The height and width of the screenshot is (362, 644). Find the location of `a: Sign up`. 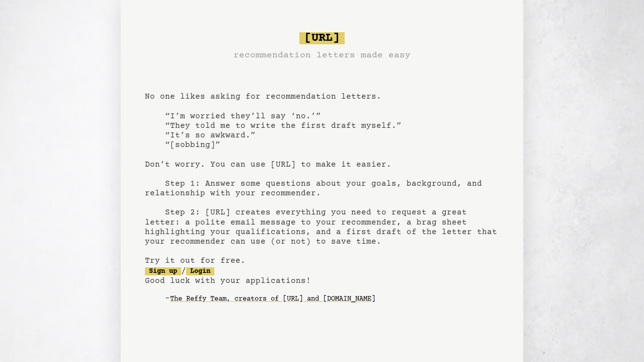

a: Sign up is located at coordinates (163, 271).